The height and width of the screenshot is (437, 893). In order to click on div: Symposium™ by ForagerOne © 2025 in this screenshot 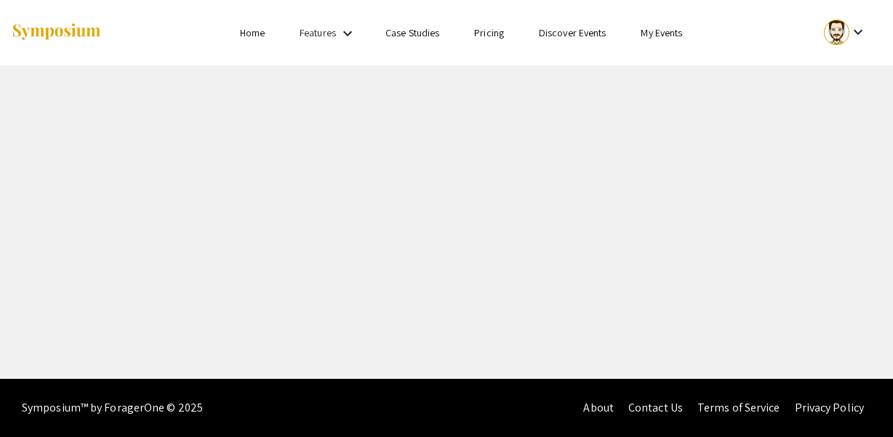, I will do `click(112, 408)`.